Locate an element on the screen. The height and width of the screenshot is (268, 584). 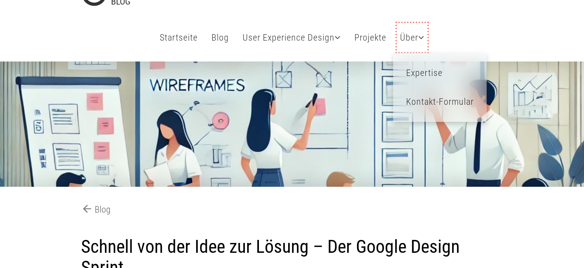
a: User Experience Design is located at coordinates (292, 38).